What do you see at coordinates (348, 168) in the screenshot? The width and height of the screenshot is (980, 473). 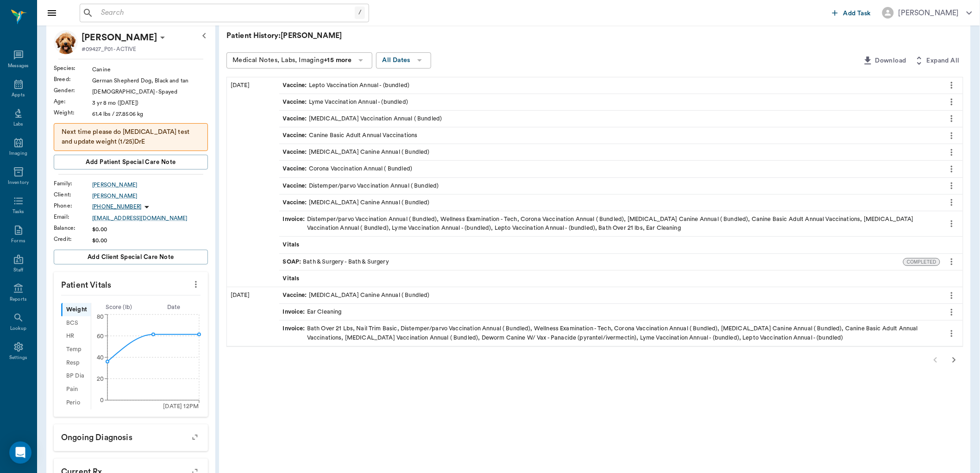 I see `div: Corona Vaccination Annual ( Bundled)` at bounding box center [348, 168].